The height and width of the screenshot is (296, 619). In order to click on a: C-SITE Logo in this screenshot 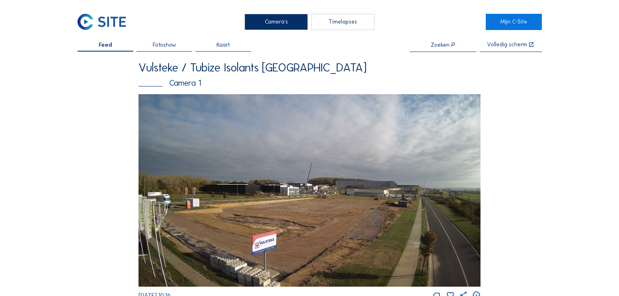, I will do `click(105, 22)`.